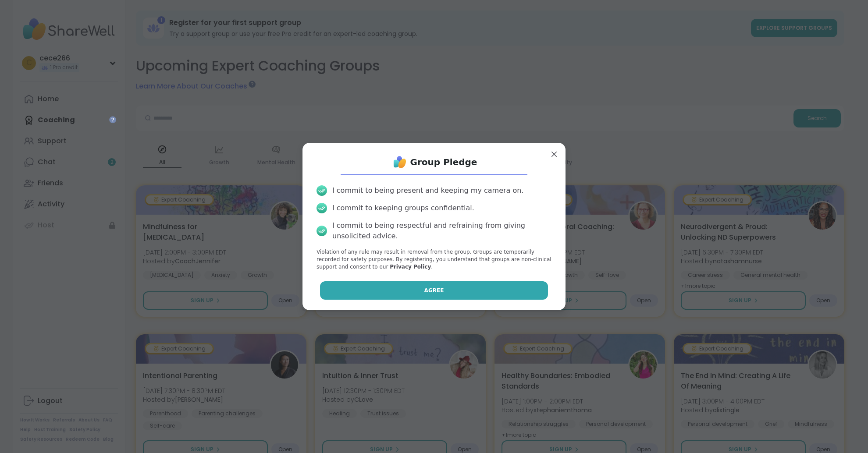  What do you see at coordinates (400, 162) in the screenshot?
I see `img: ShareWell Logo` at bounding box center [400, 162].